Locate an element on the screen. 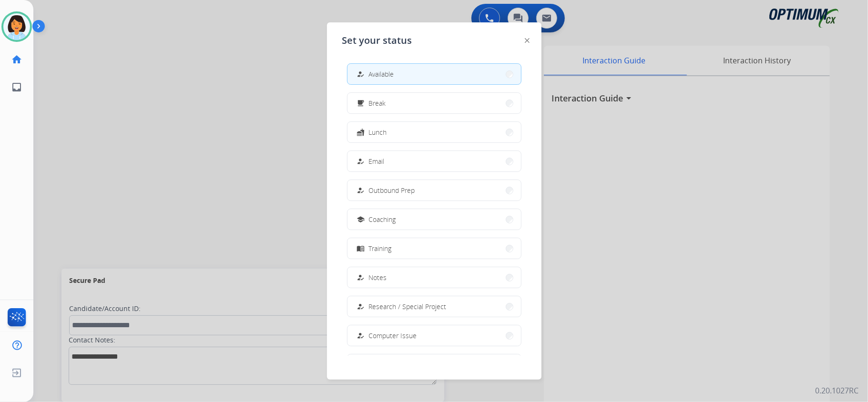 Image resolution: width=868 pixels, height=402 pixels. button: Outbound Prep is located at coordinates (434, 190).